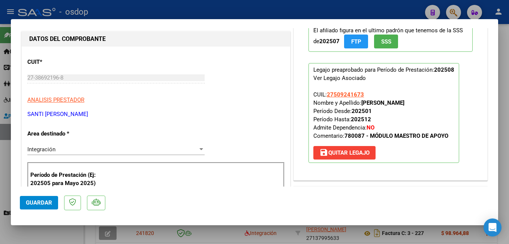 The height and width of the screenshot is (244, 509). I want to click on strong: 202508, so click(444, 70).